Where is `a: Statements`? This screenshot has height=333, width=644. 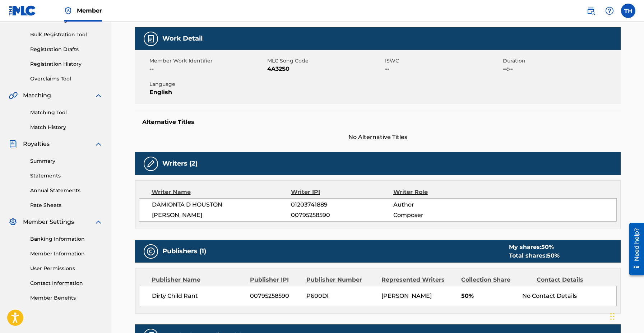 a: Statements is located at coordinates (67, 175).